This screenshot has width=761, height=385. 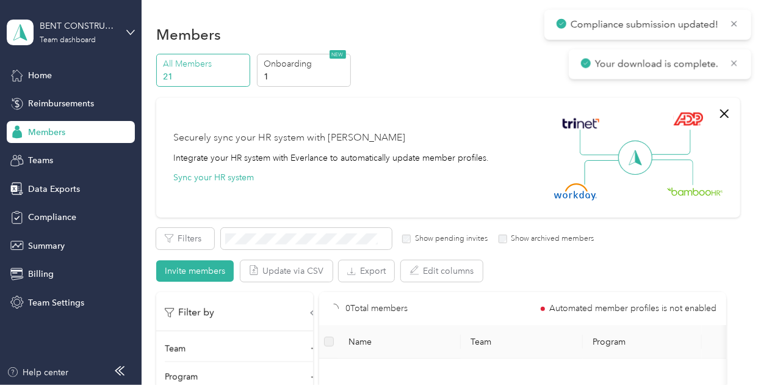 I want to click on div: Integrate your HR system with Everlance to automatically update member profiles., so click(x=331, y=157).